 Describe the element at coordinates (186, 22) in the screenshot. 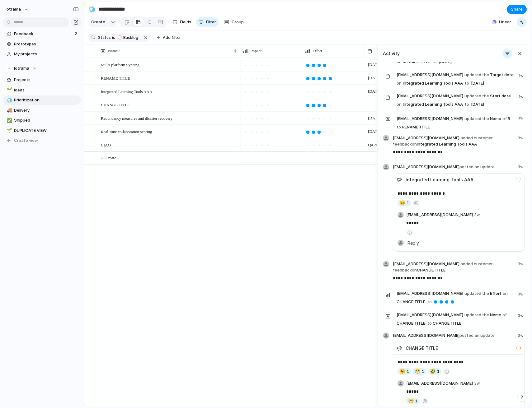

I see `span: Fields` at that location.